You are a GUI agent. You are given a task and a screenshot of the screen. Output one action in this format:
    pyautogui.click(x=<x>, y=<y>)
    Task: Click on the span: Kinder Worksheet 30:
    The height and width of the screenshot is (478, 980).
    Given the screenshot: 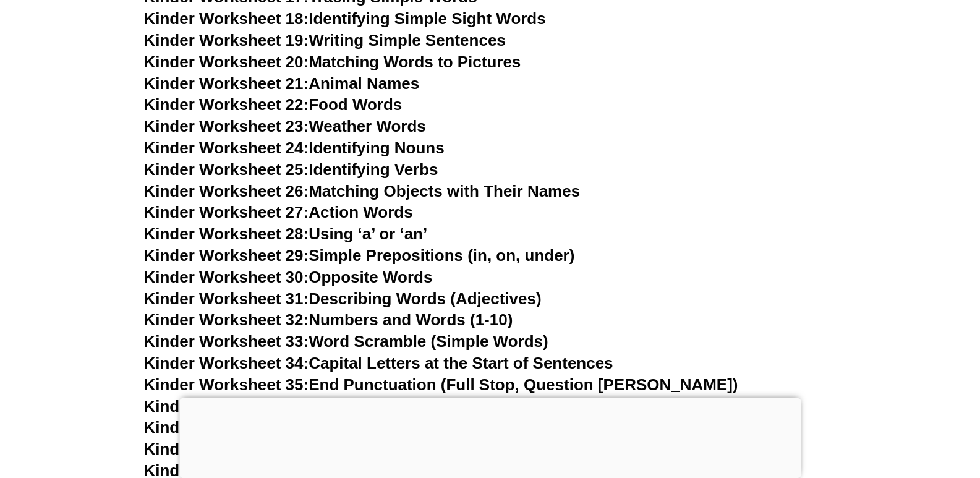 What is the action you would take?
    pyautogui.click(x=226, y=277)
    